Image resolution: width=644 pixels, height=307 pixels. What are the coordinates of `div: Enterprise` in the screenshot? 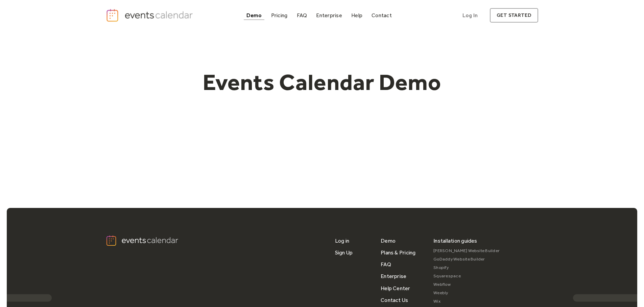 It's located at (329, 16).